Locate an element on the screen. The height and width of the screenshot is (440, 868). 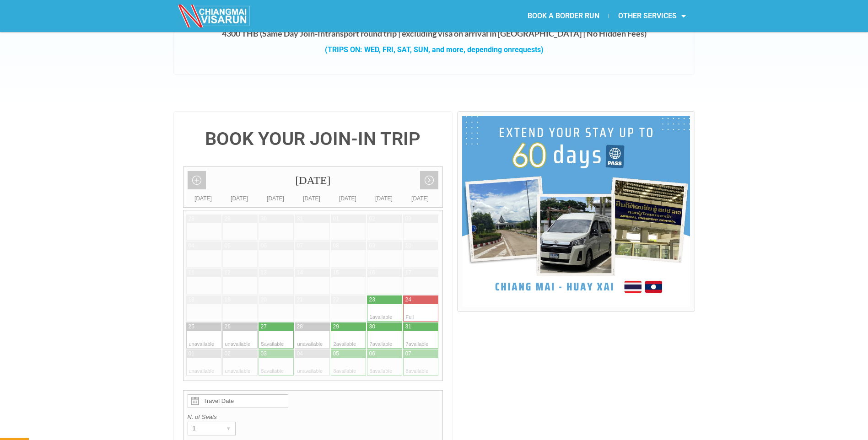
label: N. of Seats is located at coordinates (313, 417).